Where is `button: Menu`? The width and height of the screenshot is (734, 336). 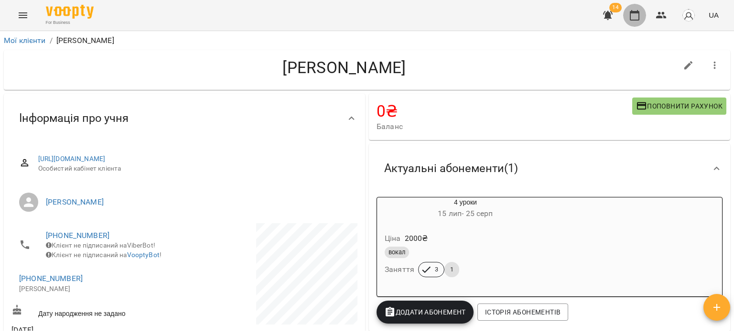
button: Menu is located at coordinates (23, 15).